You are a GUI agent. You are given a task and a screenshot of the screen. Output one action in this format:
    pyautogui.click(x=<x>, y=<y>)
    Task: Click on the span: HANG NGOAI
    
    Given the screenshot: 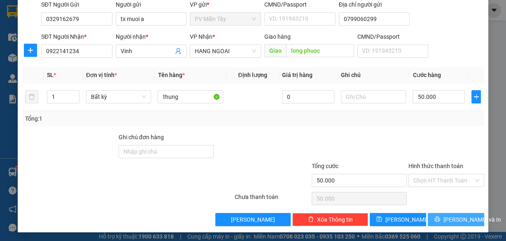 What is the action you would take?
    pyautogui.click(x=225, y=51)
    